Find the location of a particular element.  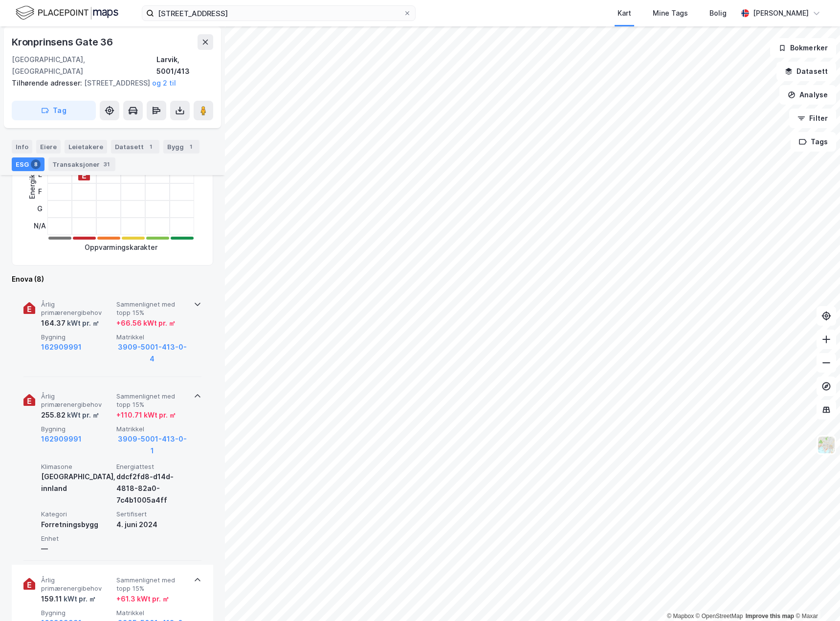

span: Tilhørende adresser: is located at coordinates (48, 83).